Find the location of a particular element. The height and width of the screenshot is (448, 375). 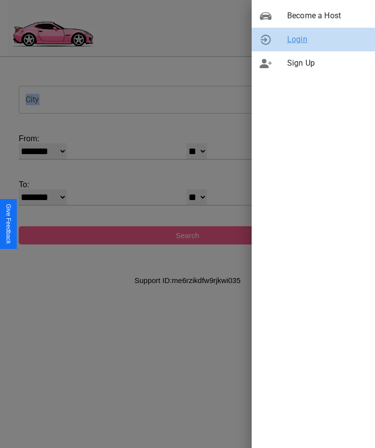

span: Sign Up is located at coordinates (327, 63).